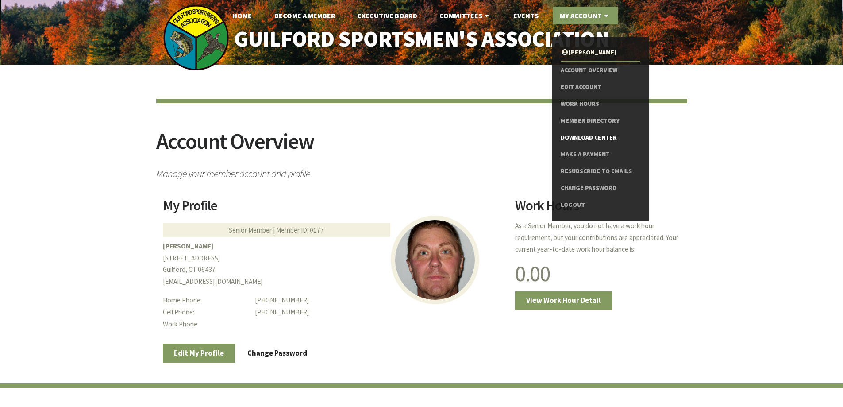 The image size is (843, 407). What do you see at coordinates (585, 15) in the screenshot?
I see `a: My Account` at bounding box center [585, 15].